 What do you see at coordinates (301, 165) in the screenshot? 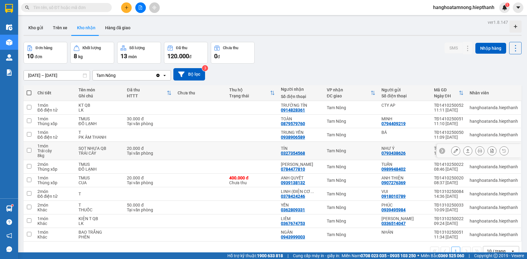
I see `div: KIM CHI` at bounding box center [301, 165].